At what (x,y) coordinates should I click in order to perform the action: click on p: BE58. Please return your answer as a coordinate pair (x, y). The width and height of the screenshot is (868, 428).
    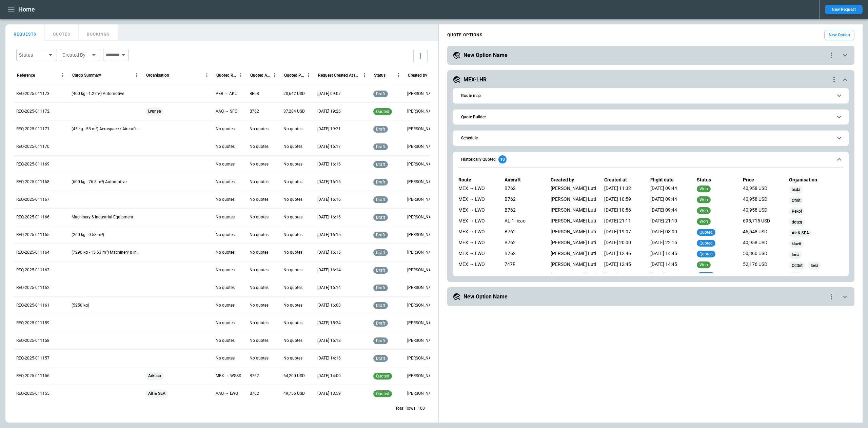
    Looking at the image, I should click on (254, 94).